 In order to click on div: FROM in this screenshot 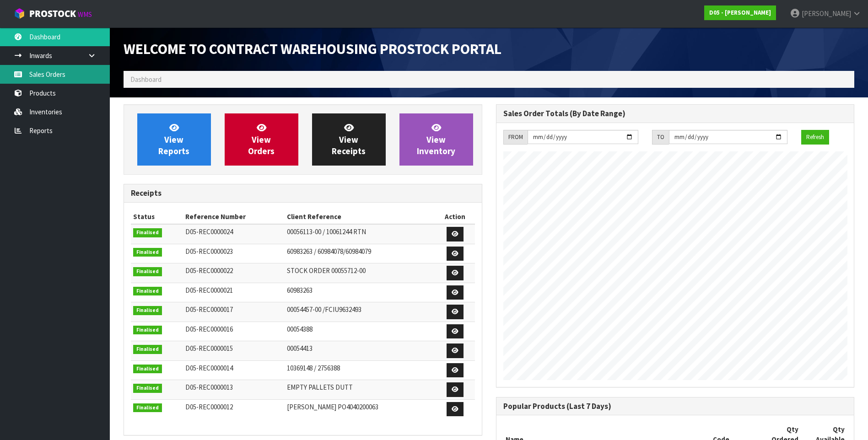, I will do `click(515, 137)`.